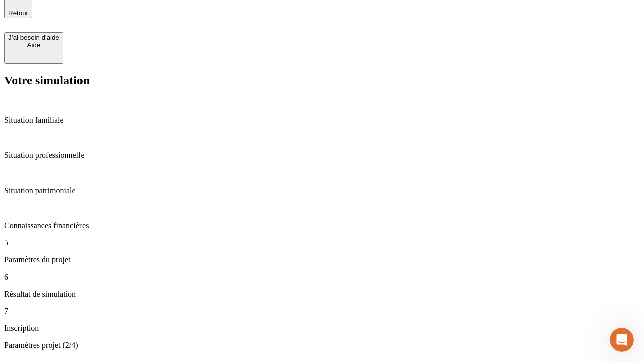 This screenshot has height=362, width=644. I want to click on p: Situation patrimoniale, so click(322, 191).